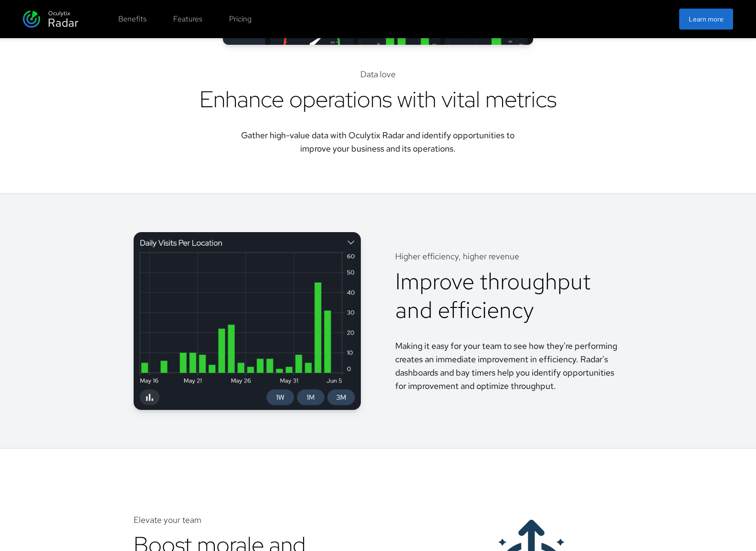 This screenshot has width=756, height=551. Describe the element at coordinates (251, 520) in the screenshot. I see `div: Elevate your team` at that location.